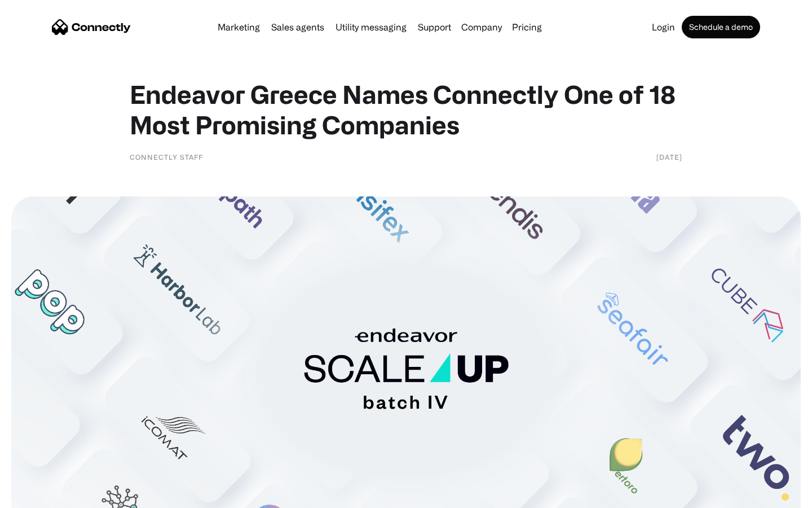  I want to click on h1: Endeavor Greece Names Connectly One of 18 Most Promising Companies, so click(406, 110).